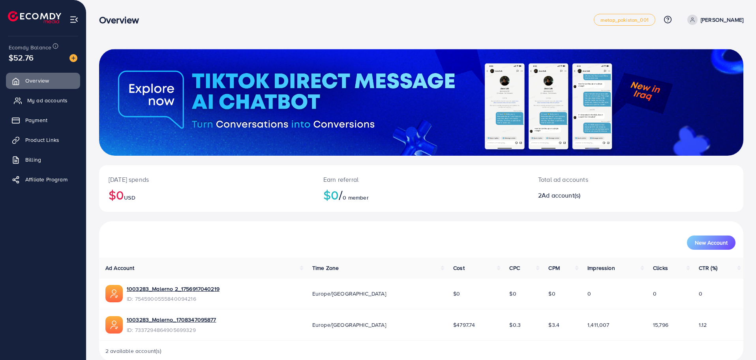 This screenshot has width=756, height=360. What do you see at coordinates (610, 195) in the screenshot?
I see `h2: 2` at bounding box center [610, 195].